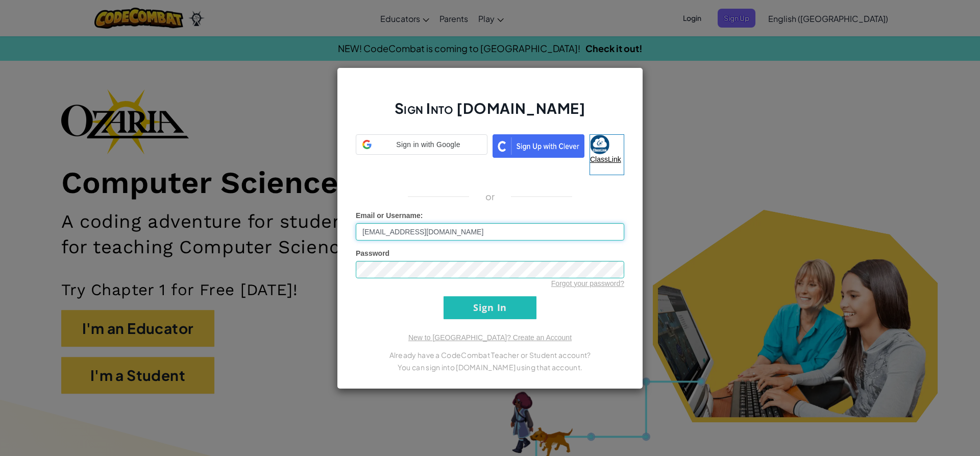 This screenshot has height=456, width=980. I want to click on p: Already have a CodeCombat Teacher or Student account?, so click(490, 355).